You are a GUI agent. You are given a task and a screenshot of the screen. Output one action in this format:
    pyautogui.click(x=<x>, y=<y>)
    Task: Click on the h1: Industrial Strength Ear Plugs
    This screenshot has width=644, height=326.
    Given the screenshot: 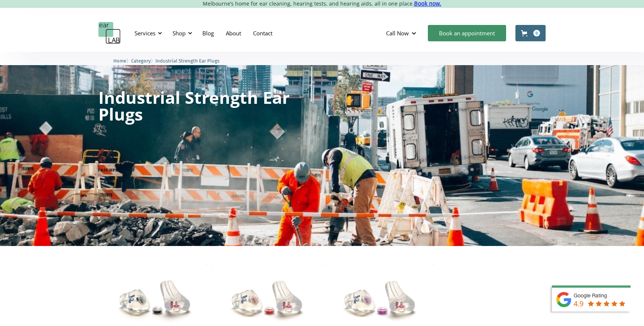 What is the action you would take?
    pyautogui.click(x=198, y=106)
    